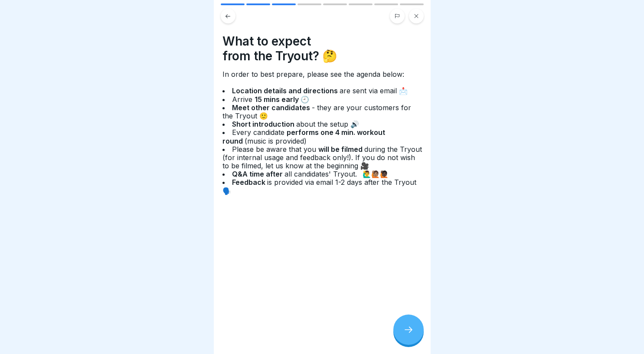 The height and width of the screenshot is (354, 644). I want to click on strong: Q&A time after, so click(258, 174).